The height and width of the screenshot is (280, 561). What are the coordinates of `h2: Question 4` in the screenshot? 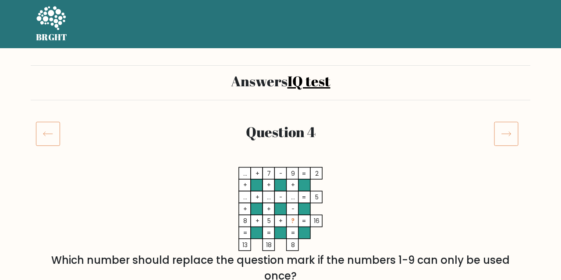 It's located at (281, 132).